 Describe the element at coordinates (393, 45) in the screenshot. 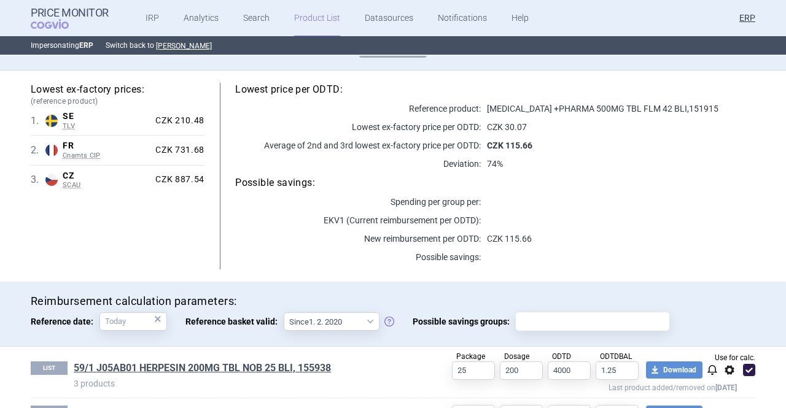

I see `p: Impersonating Switch back to` at that location.